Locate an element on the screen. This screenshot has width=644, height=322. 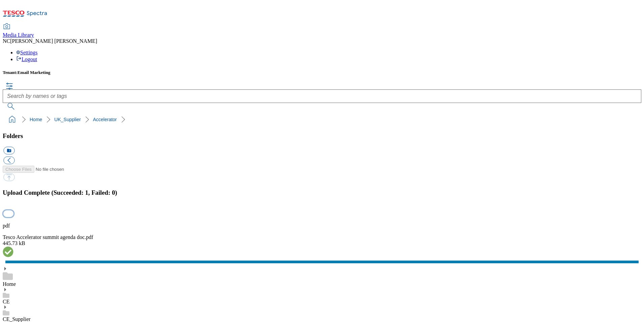
span: Media Library is located at coordinates (18, 35).